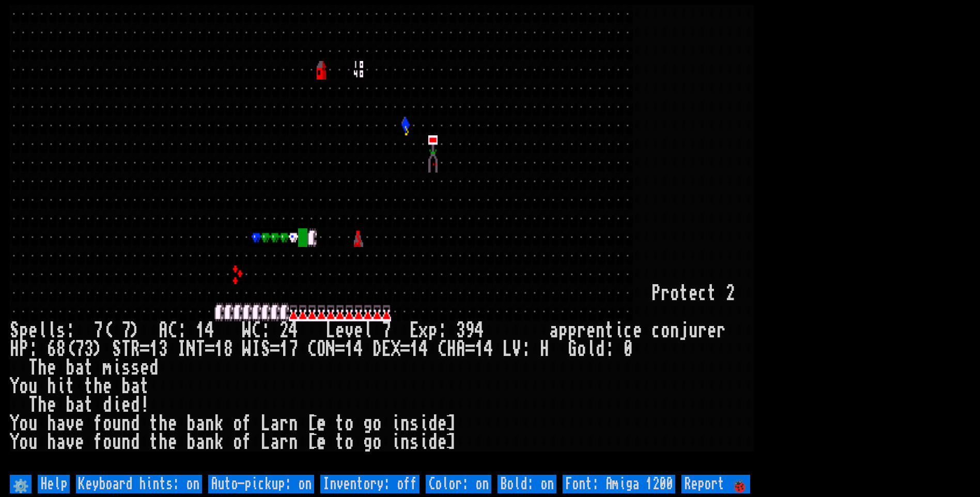  I want to click on div: A, so click(461, 349).